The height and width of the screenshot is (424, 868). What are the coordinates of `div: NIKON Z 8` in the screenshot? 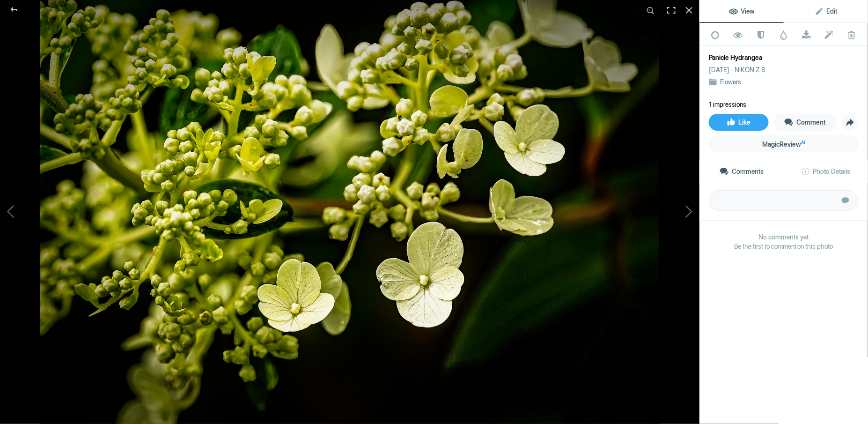 It's located at (750, 70).